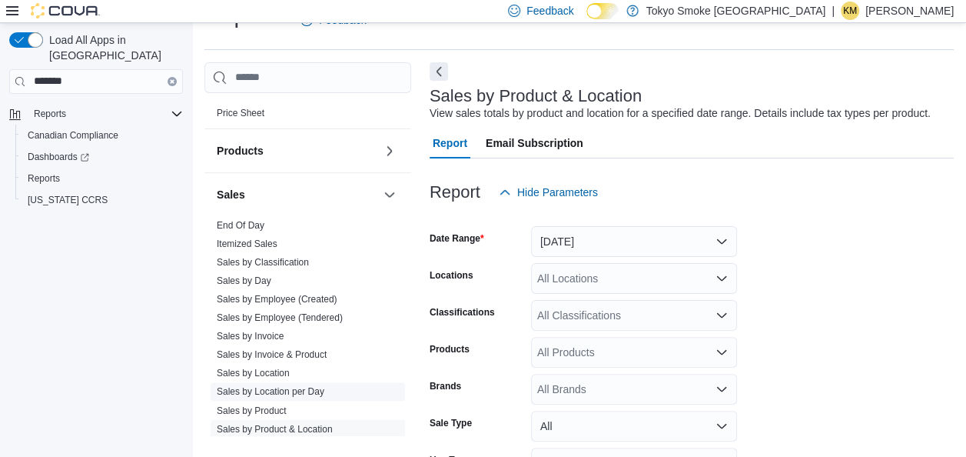 Image resolution: width=966 pixels, height=457 pixels. What do you see at coordinates (680, 113) in the screenshot?
I see `div: View sales totals by product and location for a specified date range. Details include tax types p...` at bounding box center [680, 113].